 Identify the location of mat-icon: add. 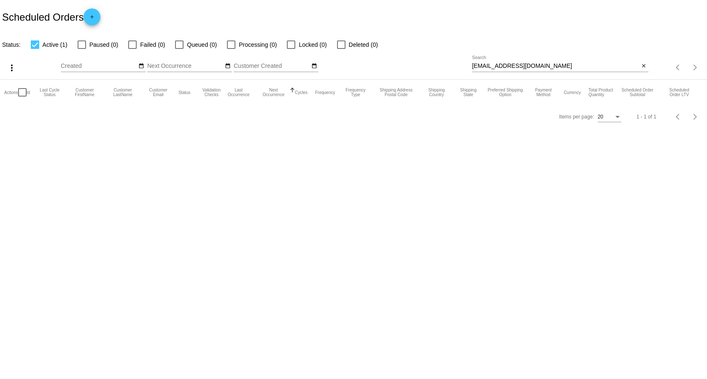
(92, 19).